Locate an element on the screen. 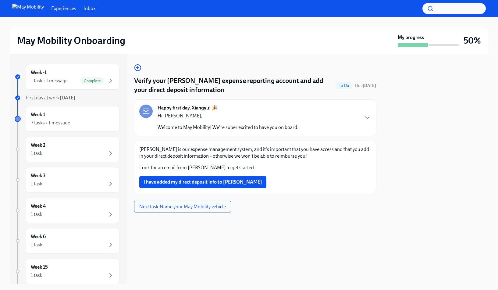  h2: May Mobility Onboarding is located at coordinates (71, 41).